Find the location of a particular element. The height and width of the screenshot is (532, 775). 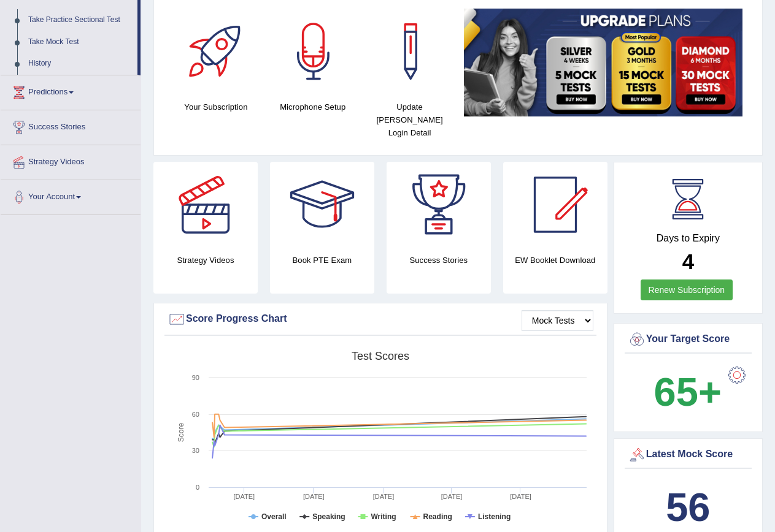

div: Score Progress Chart is located at coordinates (380, 320).